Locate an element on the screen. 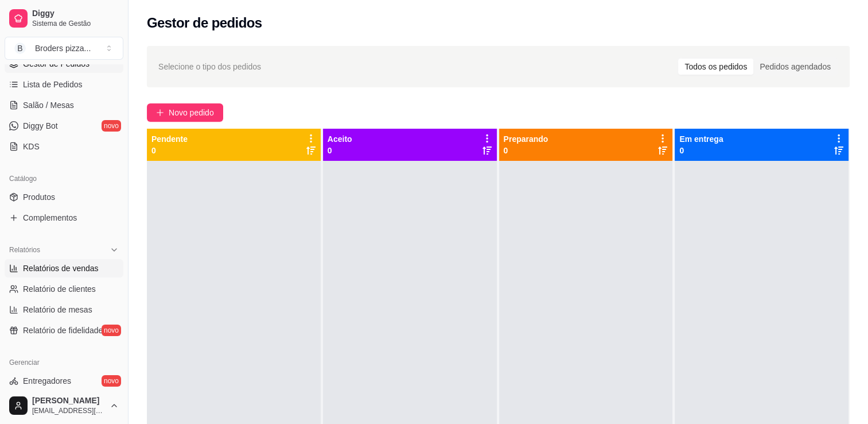 Image resolution: width=868 pixels, height=424 pixels. a: Produtos is located at coordinates (63, 197).